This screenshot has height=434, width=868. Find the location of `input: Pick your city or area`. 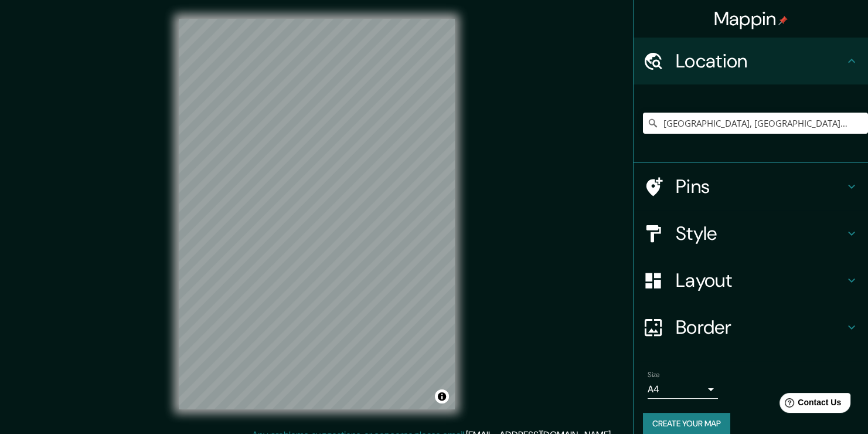

input: Pick your city or area is located at coordinates (756, 123).